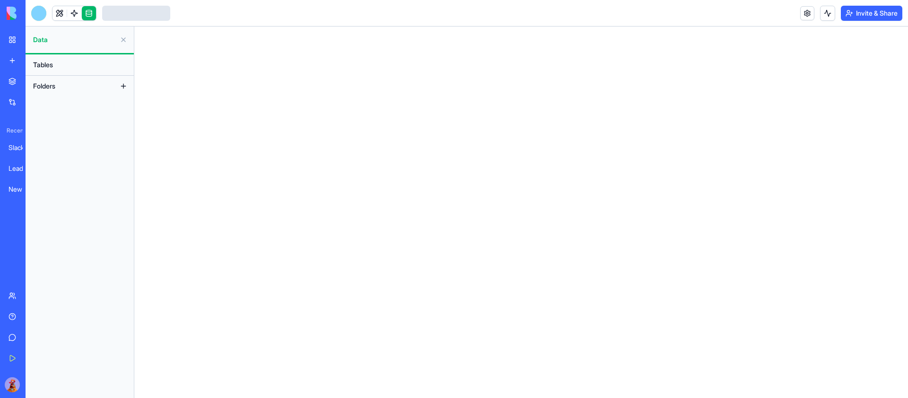 This screenshot has width=908, height=398. I want to click on a: New App, so click(22, 189).